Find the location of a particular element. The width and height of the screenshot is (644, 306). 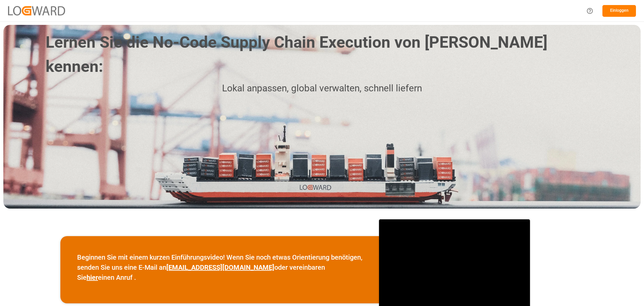

button: Hilfecenter is located at coordinates (590, 11).